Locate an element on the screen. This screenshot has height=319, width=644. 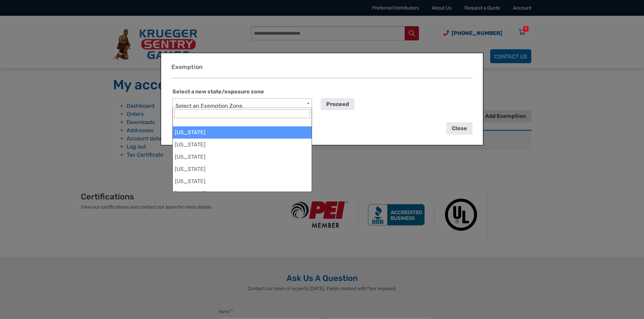
label: Select a new state/exposure zone is located at coordinates (242, 91).